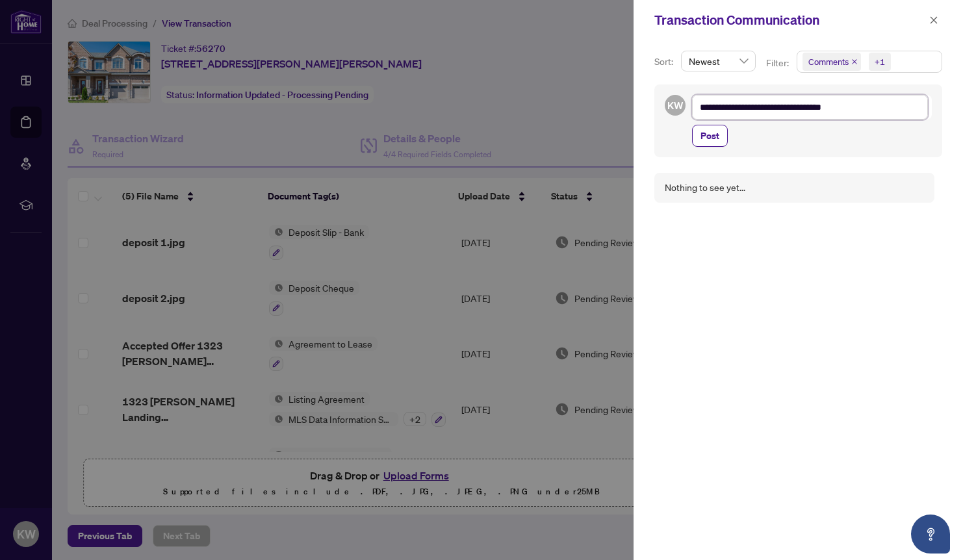 This screenshot has width=963, height=560. What do you see at coordinates (718, 61) in the screenshot?
I see `span: Newest` at bounding box center [718, 61].